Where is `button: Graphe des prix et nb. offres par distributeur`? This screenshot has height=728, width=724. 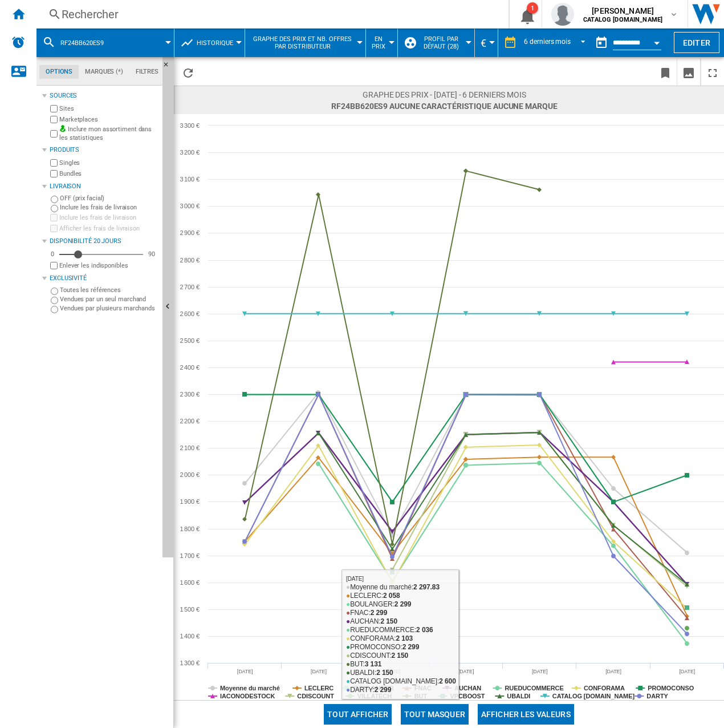 button: Graphe des prix et nb. offres par distributeur is located at coordinates (305, 43).